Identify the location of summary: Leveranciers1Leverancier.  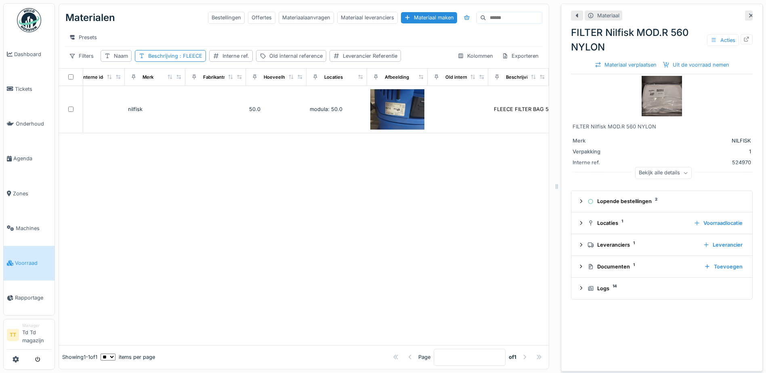
(661, 245).